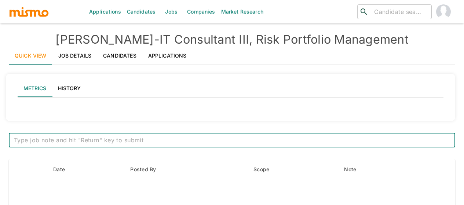  What do you see at coordinates (86, 169) in the screenshot?
I see `th: Date` at bounding box center [86, 169].